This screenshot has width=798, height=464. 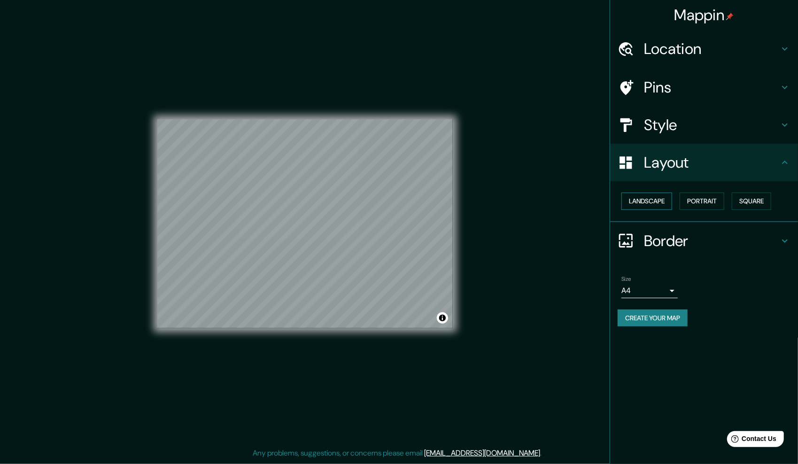 What do you see at coordinates (712, 125) in the screenshot?
I see `h4: Style` at bounding box center [712, 125].